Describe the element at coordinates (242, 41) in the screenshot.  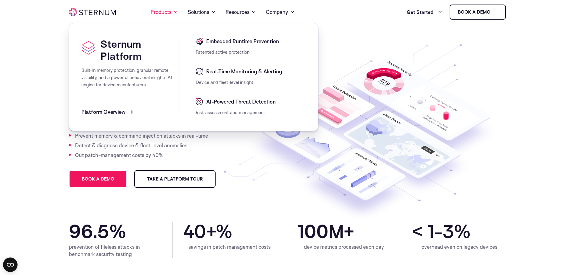
I see `span: Embedded Runtime Prevention` at that location.